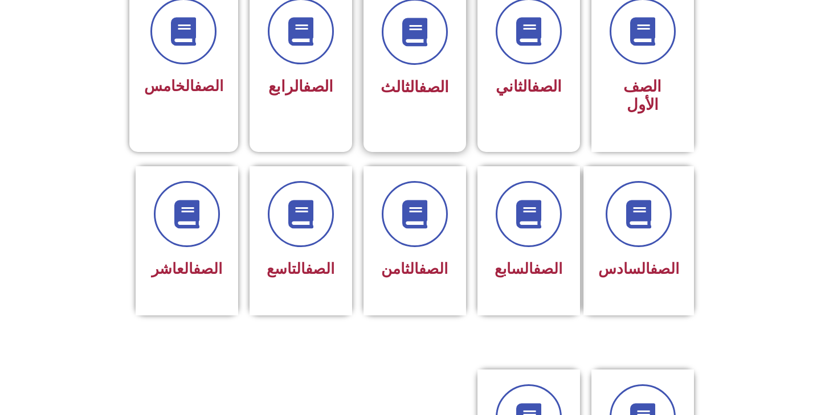 Image resolution: width=829 pixels, height=415 pixels. I want to click on span: الرابع, so click(301, 87).